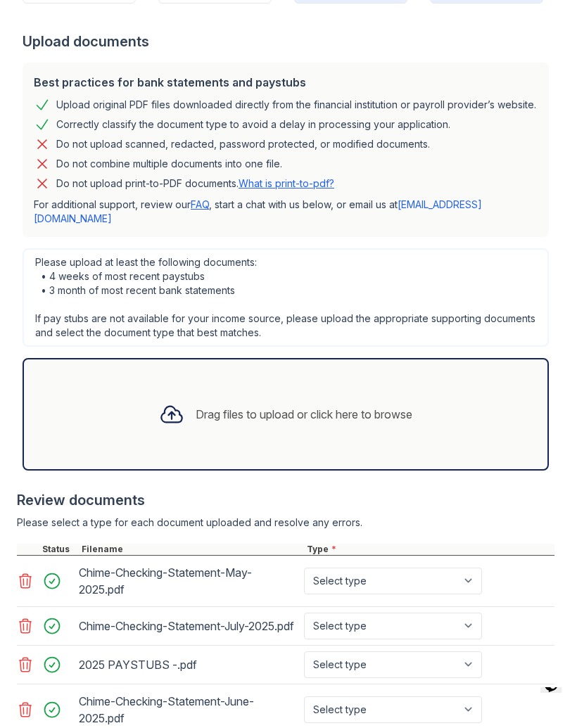 The width and height of the screenshot is (577, 728). I want to click on div: Drag files to upload or click here to browse, so click(304, 415).